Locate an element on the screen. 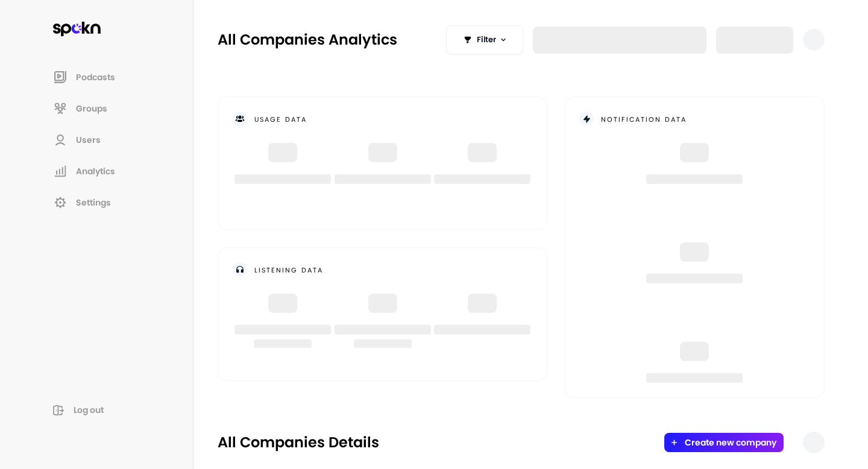 The width and height of the screenshot is (868, 469). button: Log out is located at coordinates (107, 410).